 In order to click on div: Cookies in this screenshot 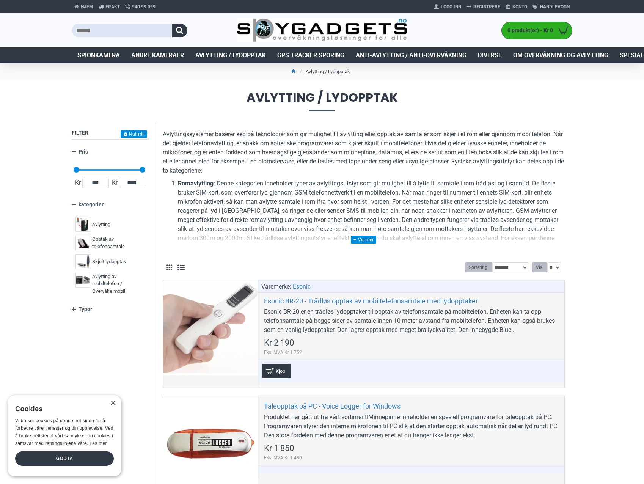, I will do `click(62, 409)`.